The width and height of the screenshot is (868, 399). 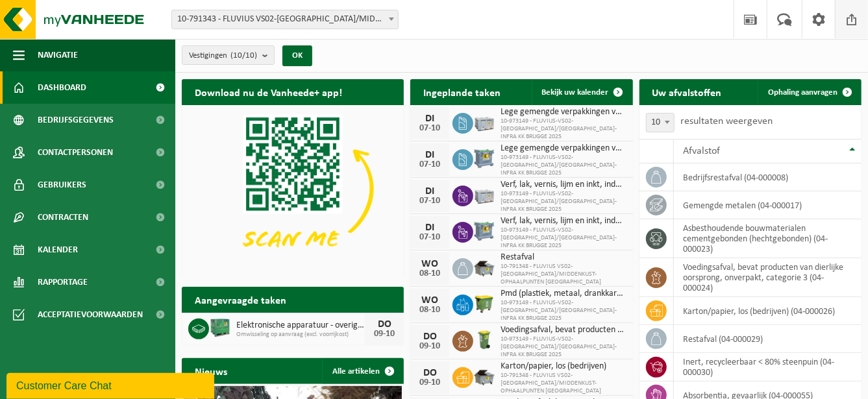 I want to click on span: Restafval, so click(x=563, y=257).